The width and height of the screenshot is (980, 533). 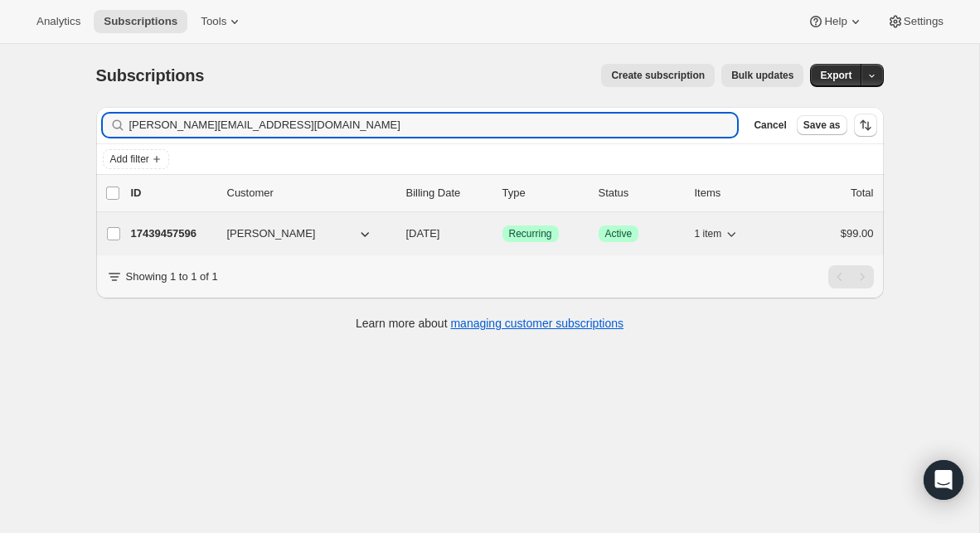 What do you see at coordinates (530, 234) in the screenshot?
I see `span: Recurring` at bounding box center [530, 234].